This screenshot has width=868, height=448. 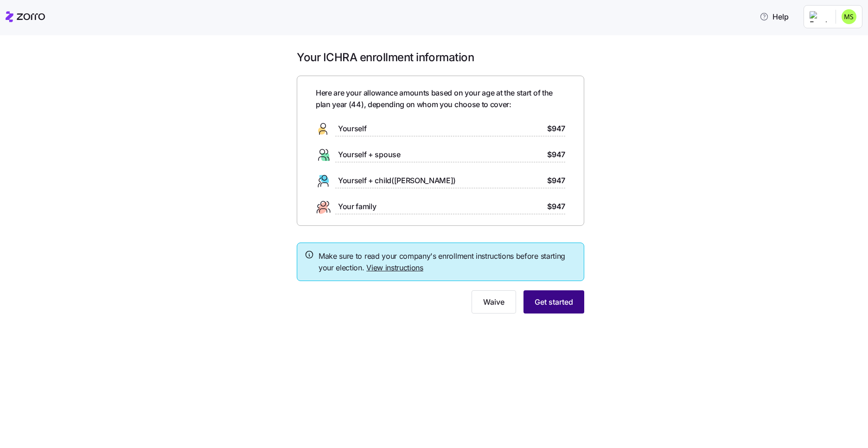 I want to click on img: 3ebc19264a377b09e80bb5a5ea596a43, so click(x=849, y=17).